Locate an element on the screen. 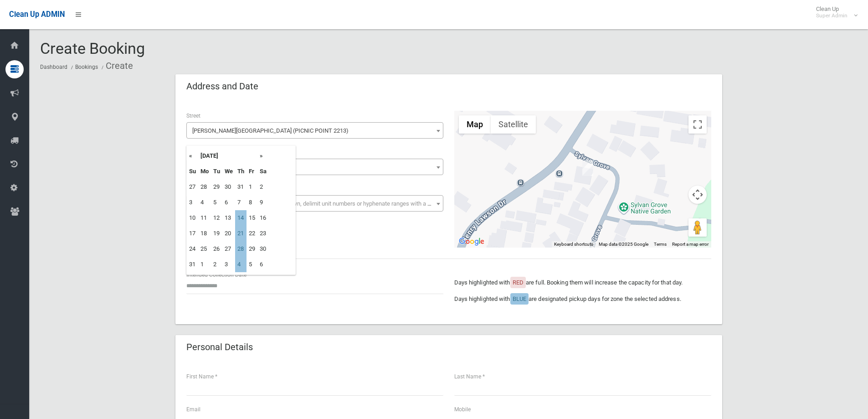 Image resolution: width=868 pixels, height=419 pixels. td: 24 is located at coordinates (192, 249).